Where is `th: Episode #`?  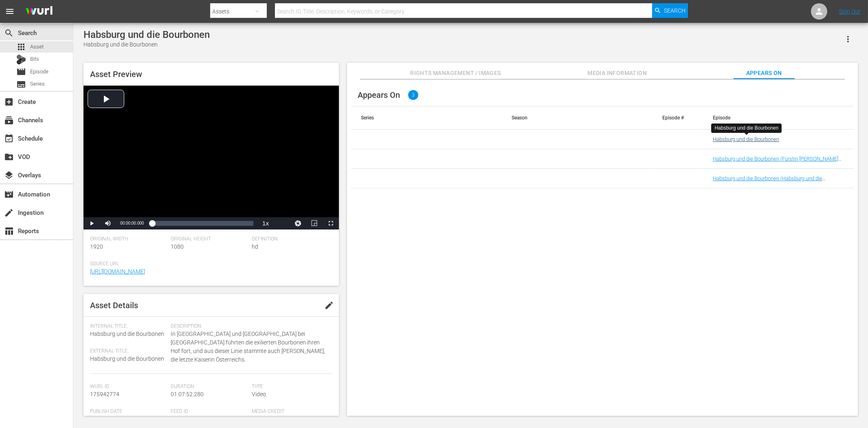 th: Episode # is located at coordinates (677, 118).